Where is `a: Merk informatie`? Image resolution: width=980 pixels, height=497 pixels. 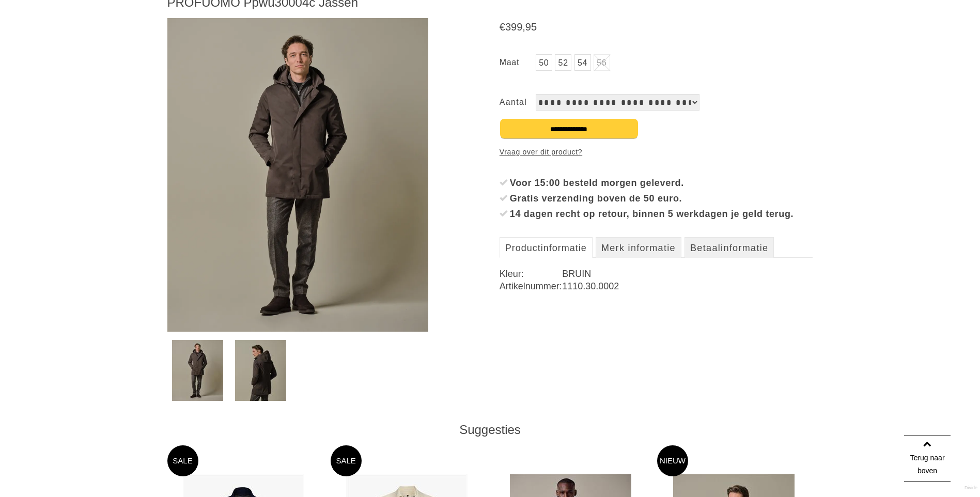 a: Merk informatie is located at coordinates (639, 247).